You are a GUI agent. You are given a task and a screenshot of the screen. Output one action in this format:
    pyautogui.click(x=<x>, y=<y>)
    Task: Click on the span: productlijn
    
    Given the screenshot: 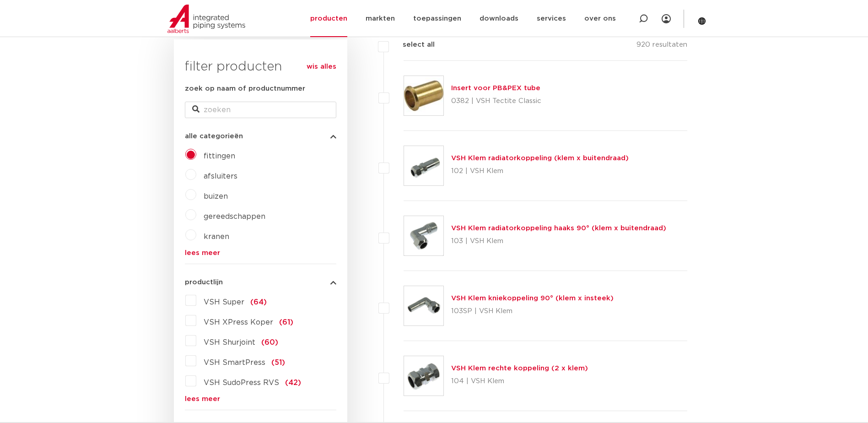 What is the action you would take?
    pyautogui.click(x=204, y=282)
    